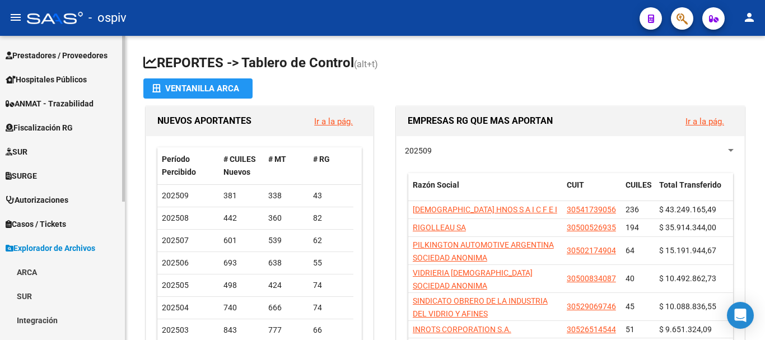 The height and width of the screenshot is (340, 765). What do you see at coordinates (749, 17) in the screenshot?
I see `mat-icon: person` at bounding box center [749, 17].